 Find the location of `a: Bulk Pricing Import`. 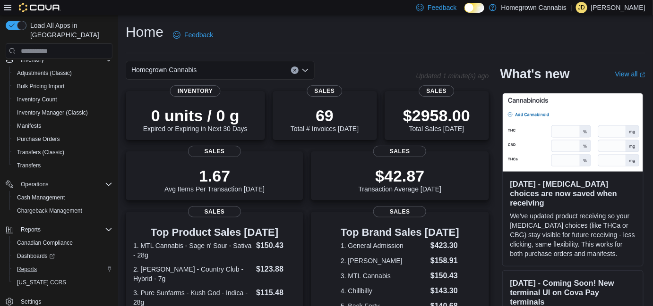

a: Bulk Pricing Import is located at coordinates (41, 86).